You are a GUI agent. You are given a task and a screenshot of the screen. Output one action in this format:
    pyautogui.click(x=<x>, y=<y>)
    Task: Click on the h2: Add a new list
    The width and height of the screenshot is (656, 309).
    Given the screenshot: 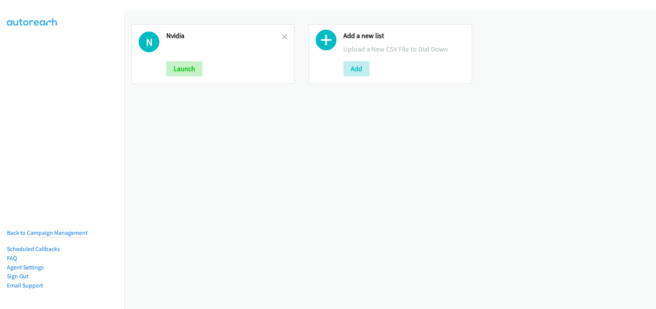 What is the action you would take?
    pyautogui.click(x=404, y=36)
    